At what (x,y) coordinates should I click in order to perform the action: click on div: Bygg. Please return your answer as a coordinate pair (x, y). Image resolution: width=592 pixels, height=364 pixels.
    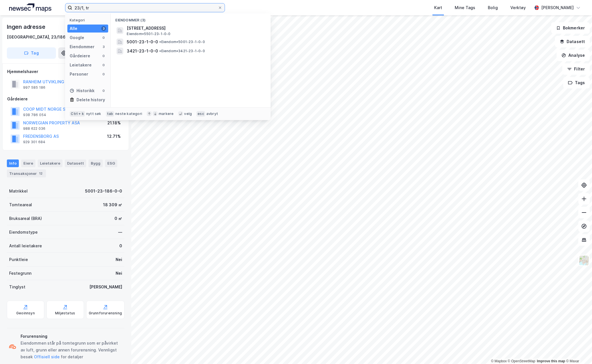
    Looking at the image, I should click on (96, 163).